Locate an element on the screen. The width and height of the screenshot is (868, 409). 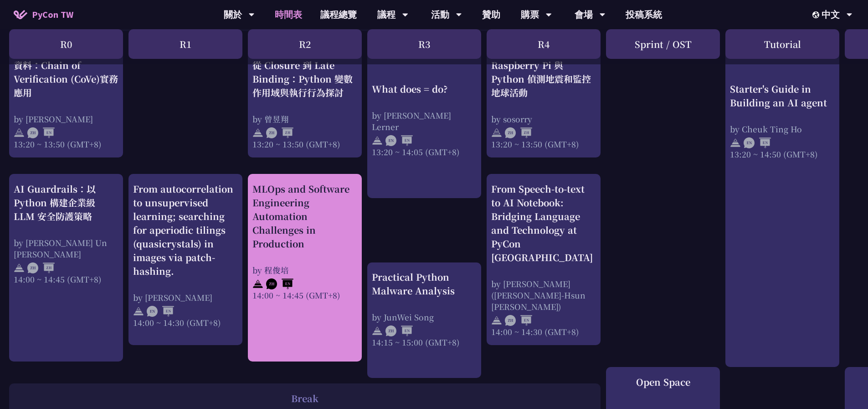
div: 14:15 ~ 15:00 (GMT+8) is located at coordinates (424, 341).